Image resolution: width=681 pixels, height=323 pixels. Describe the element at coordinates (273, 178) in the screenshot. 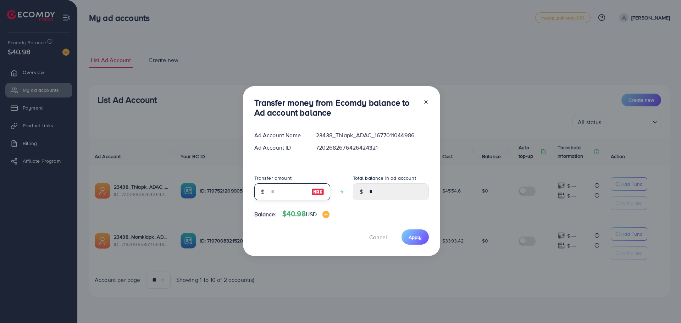

I see `label: Transfer amount` at that location.